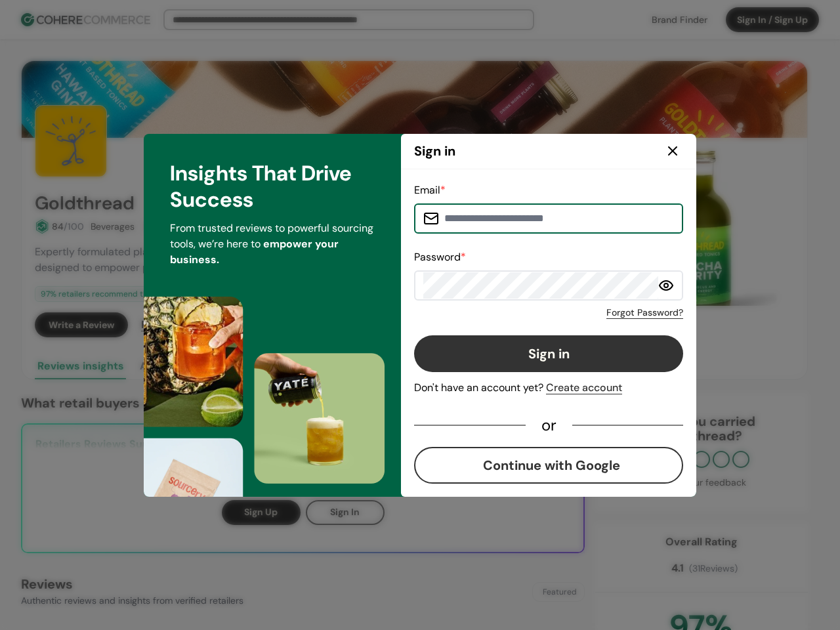  Describe the element at coordinates (549, 425) in the screenshot. I see `div: or` at that location.